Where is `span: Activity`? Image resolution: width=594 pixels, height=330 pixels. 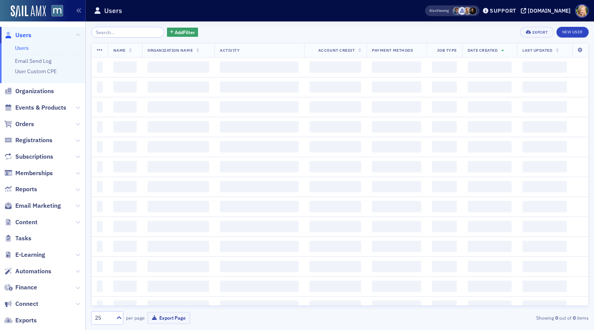 span: Activity is located at coordinates (230, 50).